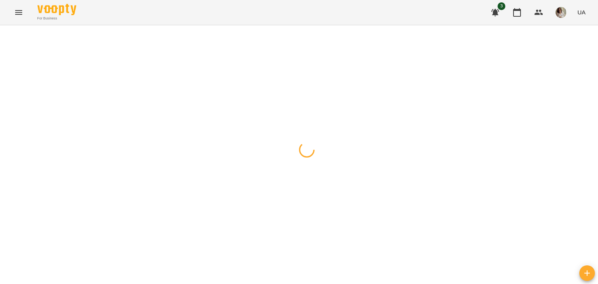 This screenshot has height=284, width=598. What do you see at coordinates (57, 9) in the screenshot?
I see `img: Voopty Logo` at bounding box center [57, 9].